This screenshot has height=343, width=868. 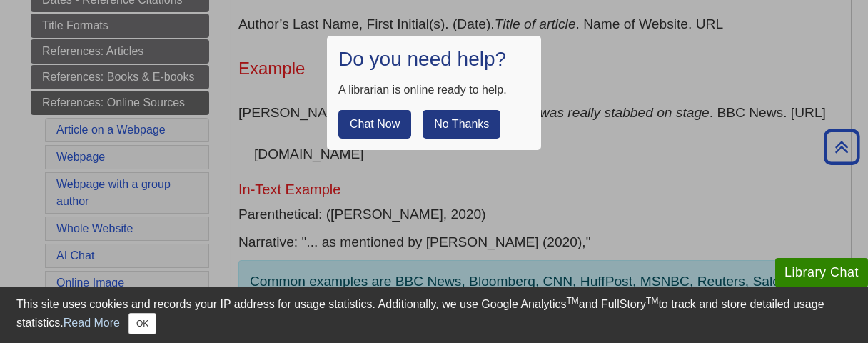 I want to click on div: This site uses cookies and records your IP address for usage statistics. Additionally, we use Goo..., so click(x=434, y=315).